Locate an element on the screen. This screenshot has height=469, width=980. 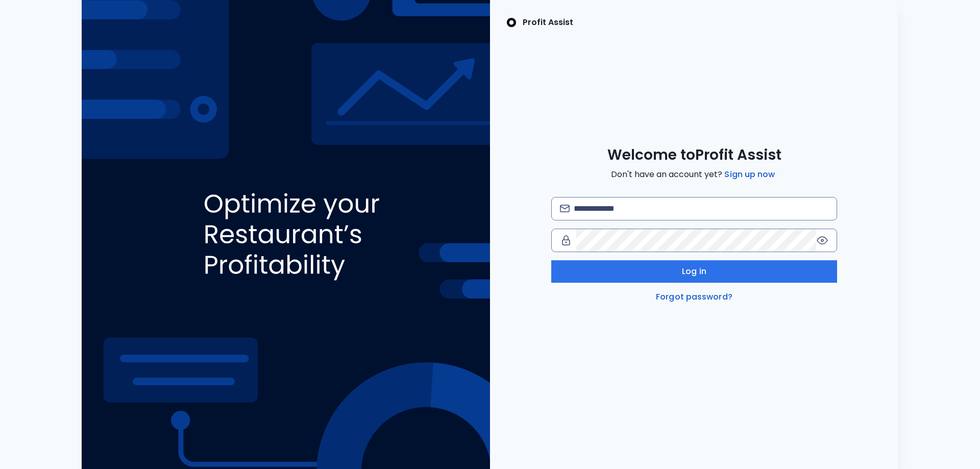
p: Profit Assist is located at coordinates (548, 22).